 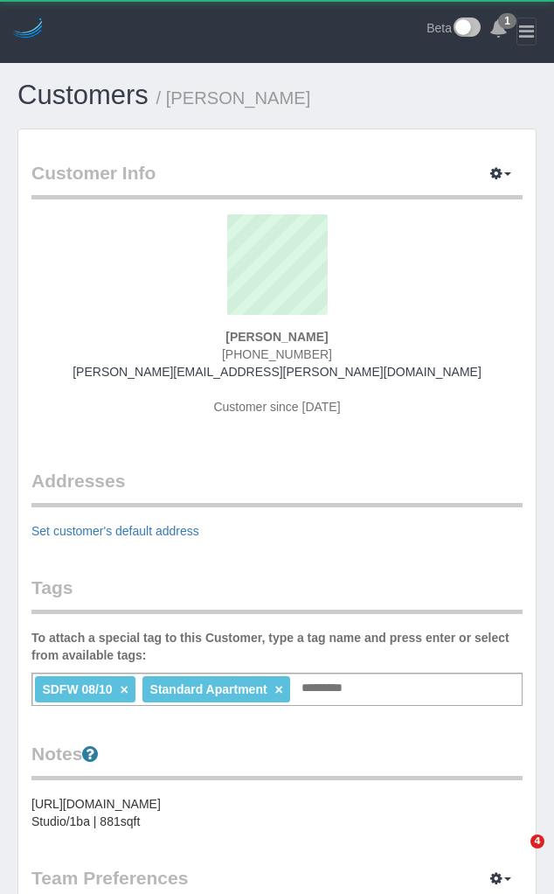 I want to click on span: SDFW 08/10, so click(x=77, y=689).